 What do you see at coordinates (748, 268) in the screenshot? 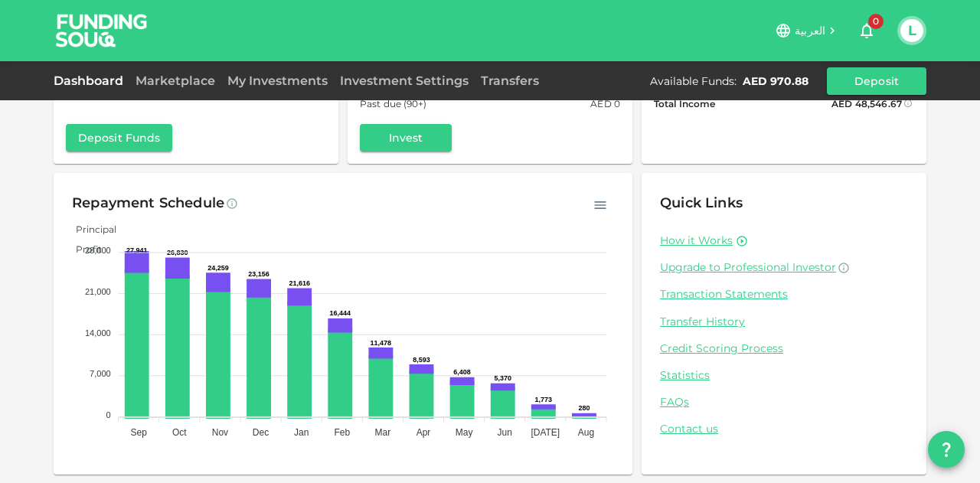
I see `span: Upgrade to Professional Investor` at bounding box center [748, 268].